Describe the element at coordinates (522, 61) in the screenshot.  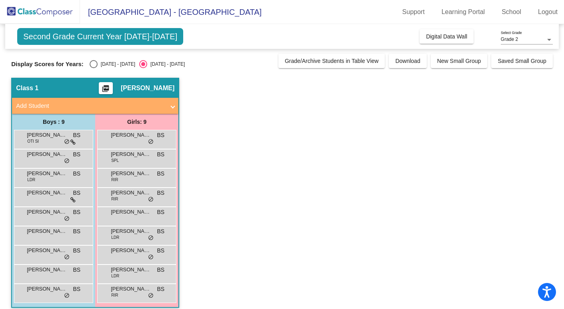
I see `span: Saved Small Group` at that location.